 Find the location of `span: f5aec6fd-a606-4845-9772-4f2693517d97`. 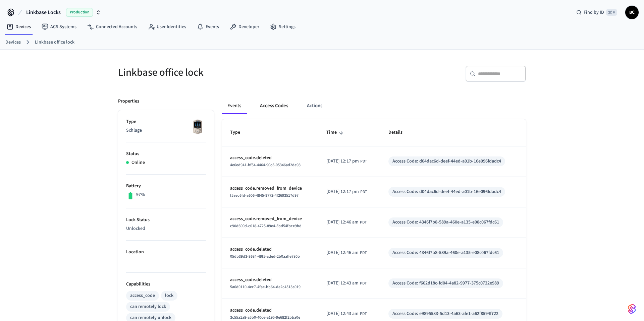

span: f5aec6fd-a606-4845-9772-4f2693517d97 is located at coordinates (264, 195).